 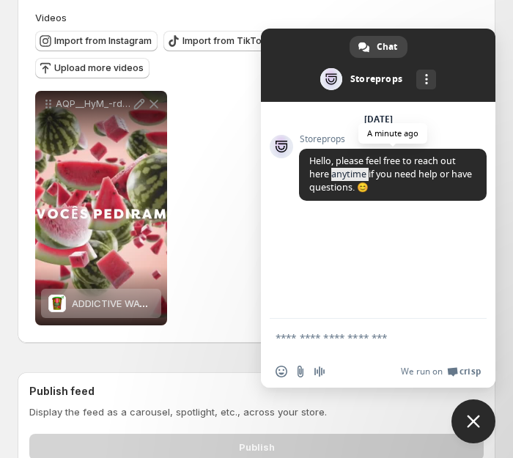 I want to click on span: Insert an emoji, so click(x=282, y=372).